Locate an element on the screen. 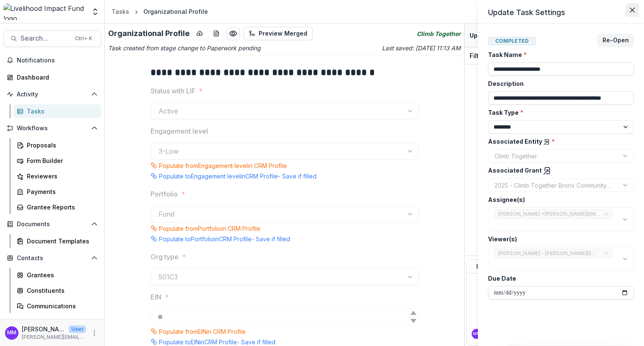 The height and width of the screenshot is (346, 644). label: Assignee(s) is located at coordinates (558, 200).